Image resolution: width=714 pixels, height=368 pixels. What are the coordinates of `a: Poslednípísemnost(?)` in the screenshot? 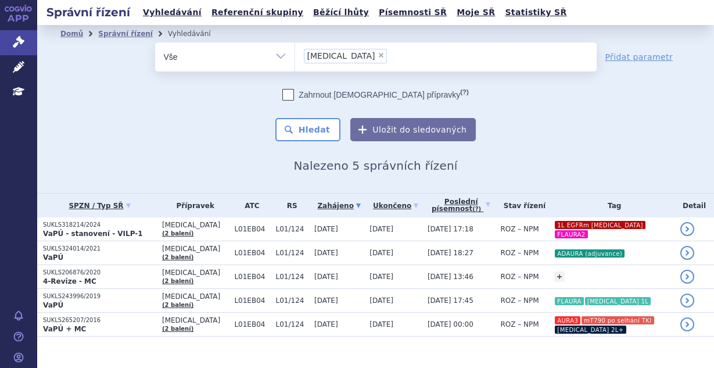 It's located at (461, 205).